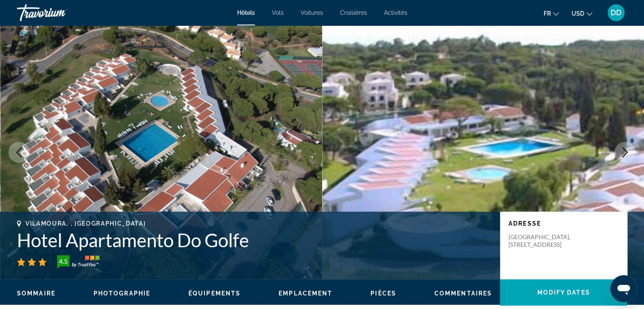  What do you see at coordinates (246, 13) in the screenshot?
I see `a: Hôtels` at bounding box center [246, 13].